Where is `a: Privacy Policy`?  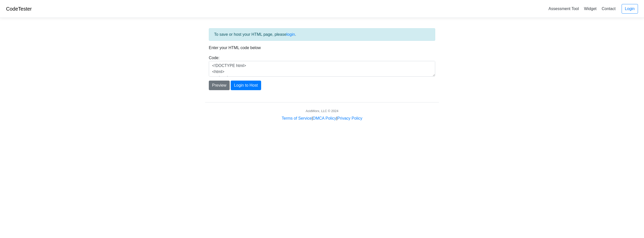
a: Privacy Policy is located at coordinates (350, 118).